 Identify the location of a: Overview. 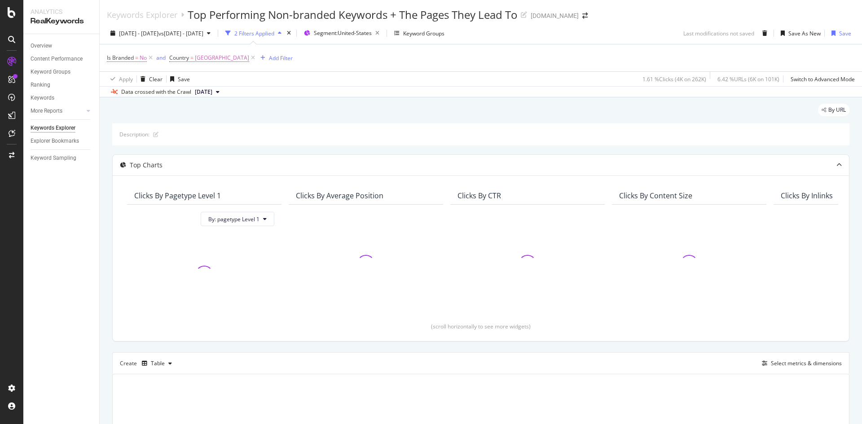
(62, 46).